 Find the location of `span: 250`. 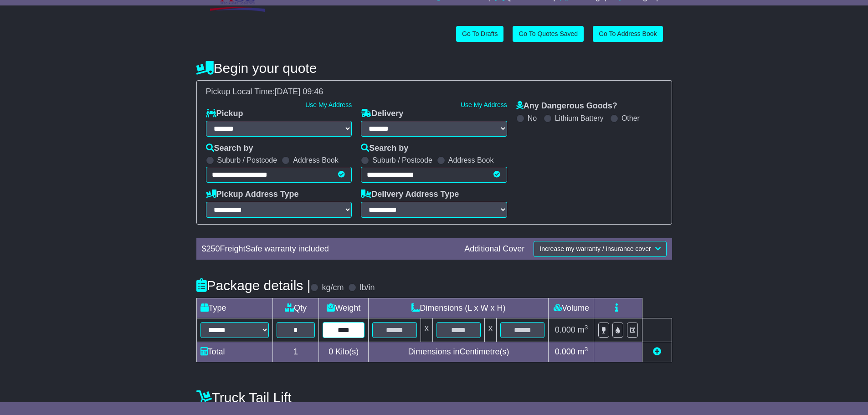

span: 250 is located at coordinates (213, 249).